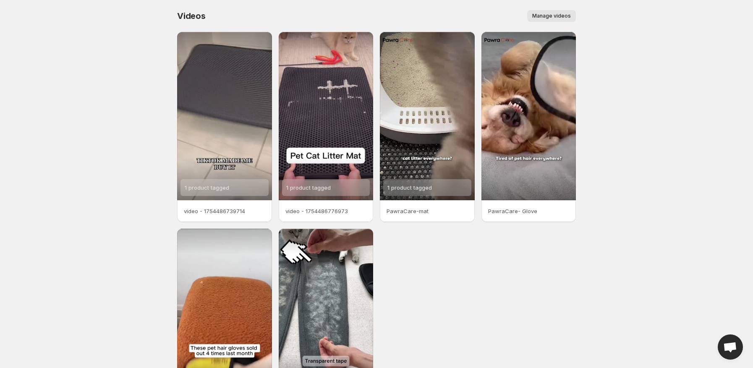 The height and width of the screenshot is (368, 753). What do you see at coordinates (427, 211) in the screenshot?
I see `p: PawraCare-mat` at bounding box center [427, 211].